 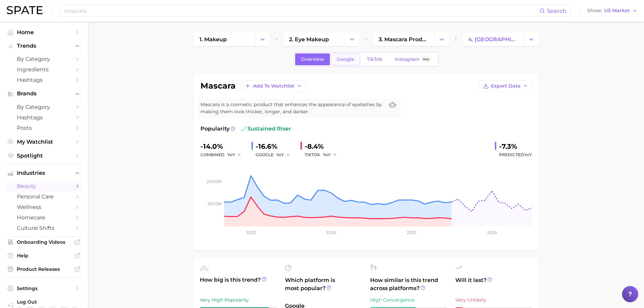 What do you see at coordinates (409, 285) in the screenshot?
I see `span: How similar is this trend across platforms?` at bounding box center [409, 285].